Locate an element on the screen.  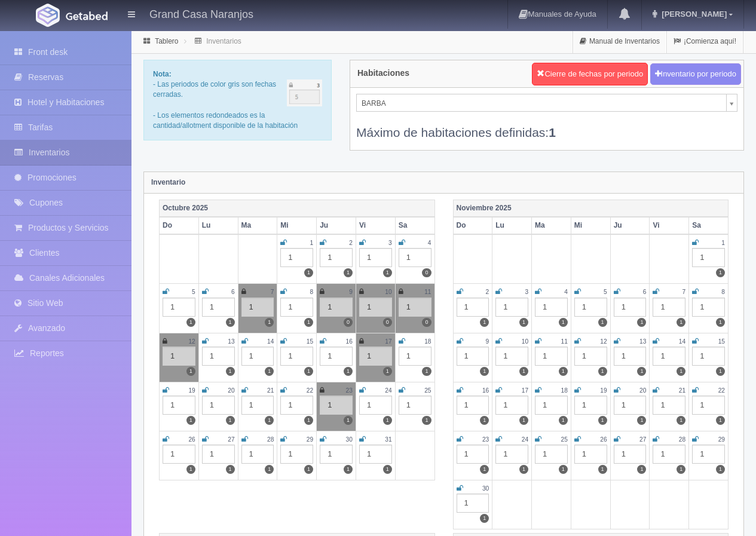
b: 1 is located at coordinates (551, 132).